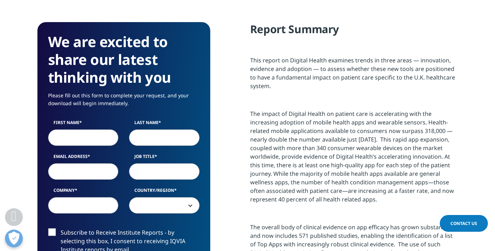 The height and width of the screenshot is (251, 495). I want to click on h3: We are excited to share our latest thinking with you, so click(124, 59).